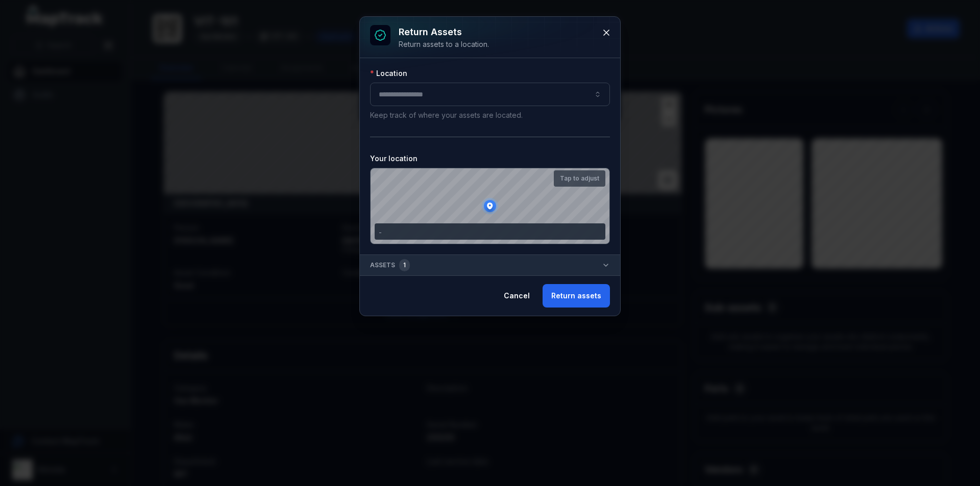 This screenshot has height=486, width=980. Describe the element at coordinates (444, 32) in the screenshot. I see `h3: Return assets` at that location.